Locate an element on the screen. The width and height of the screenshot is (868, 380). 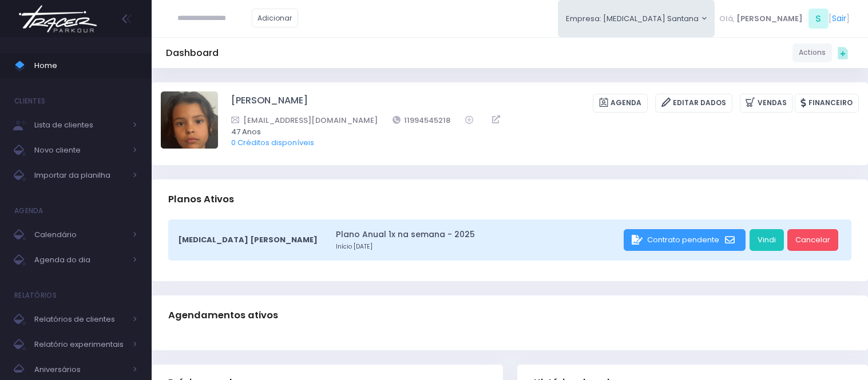
a: Sair is located at coordinates (839, 18).